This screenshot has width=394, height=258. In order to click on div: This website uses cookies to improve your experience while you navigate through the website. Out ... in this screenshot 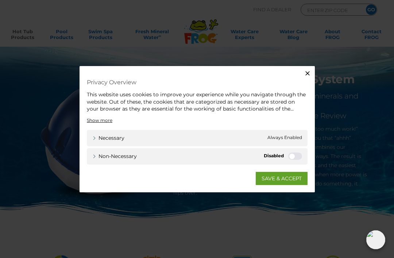, I will do `click(197, 102)`.